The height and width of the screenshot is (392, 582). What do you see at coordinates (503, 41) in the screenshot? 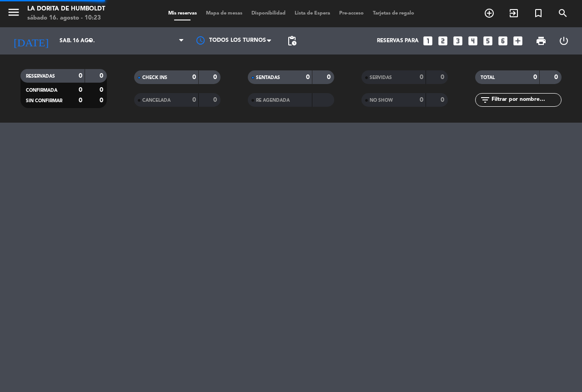
I see `i: looks_6` at bounding box center [503, 41].